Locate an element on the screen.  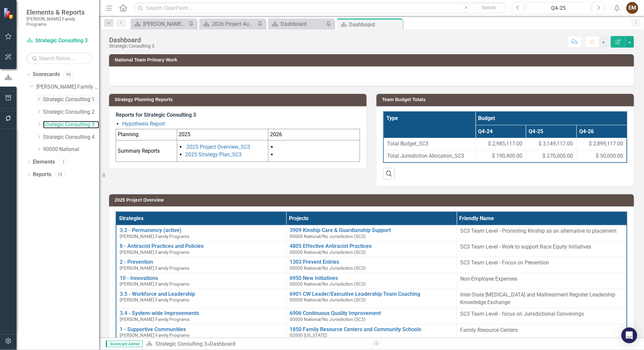
a: 1850 Family Resource Centers and Community Schools is located at coordinates (371, 329).